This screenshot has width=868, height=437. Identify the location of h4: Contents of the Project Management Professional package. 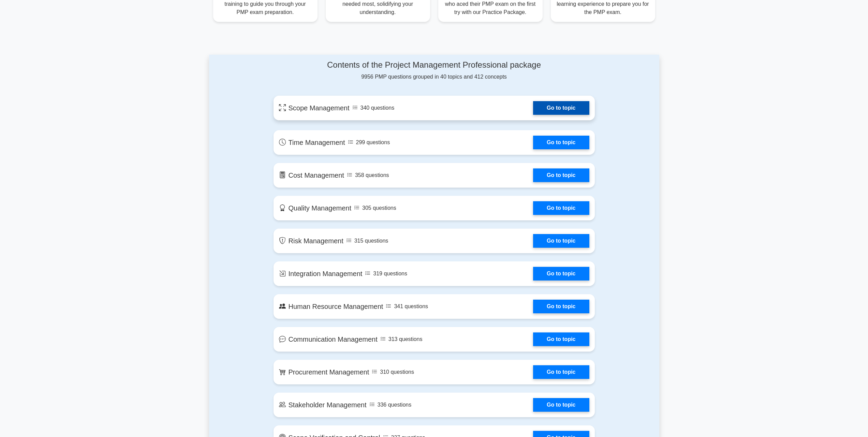
(434, 65).